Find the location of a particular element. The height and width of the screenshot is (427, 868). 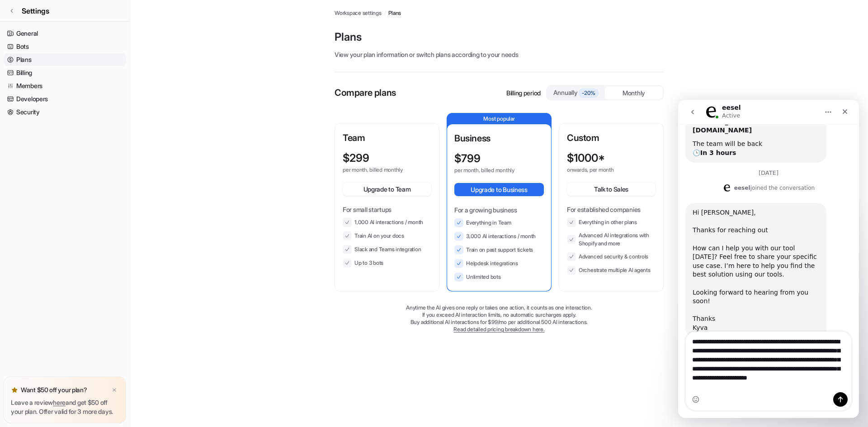

p: Compare plans is located at coordinates (365, 93).